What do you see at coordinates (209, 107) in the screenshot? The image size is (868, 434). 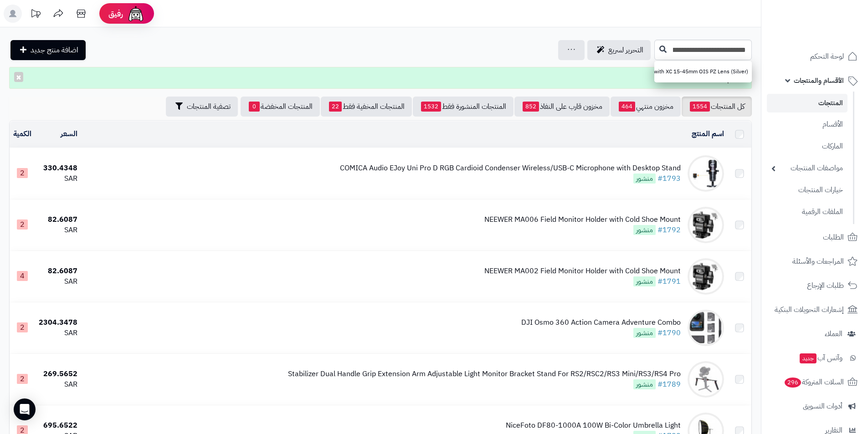 I see `span: تصفية المنتجات` at bounding box center [209, 107].